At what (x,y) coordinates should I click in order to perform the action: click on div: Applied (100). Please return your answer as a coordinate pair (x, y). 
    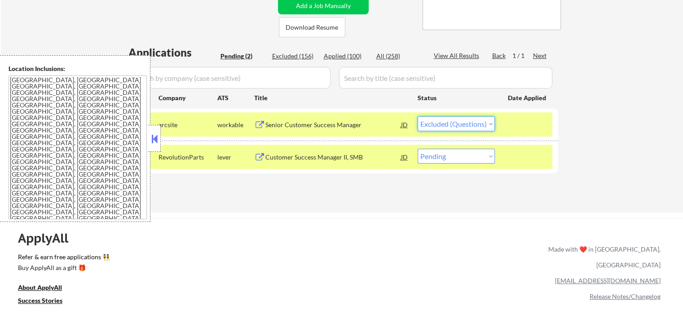
    Looking at the image, I should click on (346, 56).